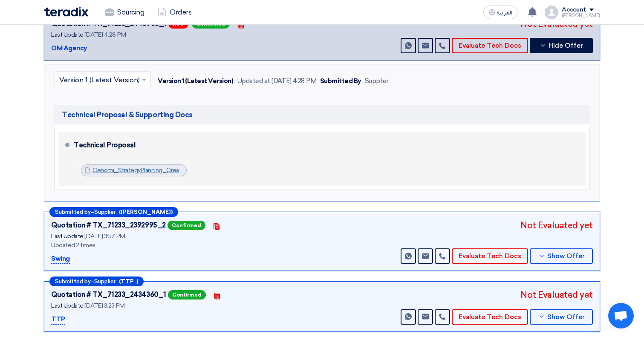 The width and height of the screenshot is (644, 337). I want to click on div: Quotation # TX_71233_2434360_1, so click(108, 295).